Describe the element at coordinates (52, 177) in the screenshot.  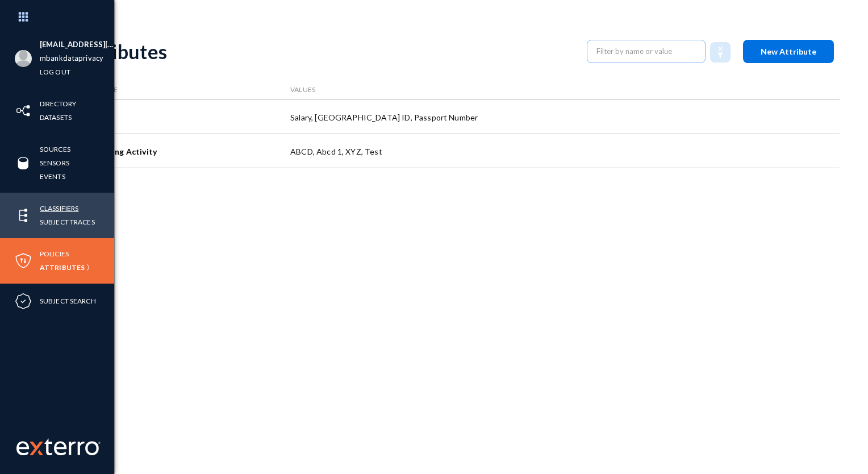
I see `a: Events` at that location.